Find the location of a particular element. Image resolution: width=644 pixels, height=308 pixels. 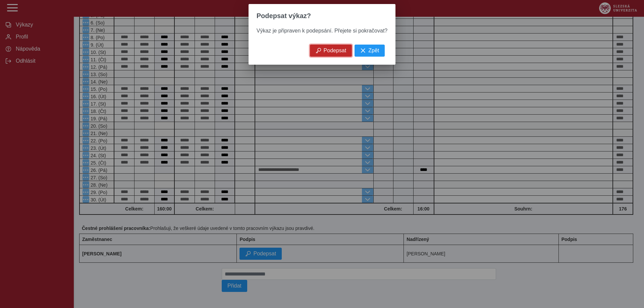

span: Podepsat is located at coordinates (335, 50).